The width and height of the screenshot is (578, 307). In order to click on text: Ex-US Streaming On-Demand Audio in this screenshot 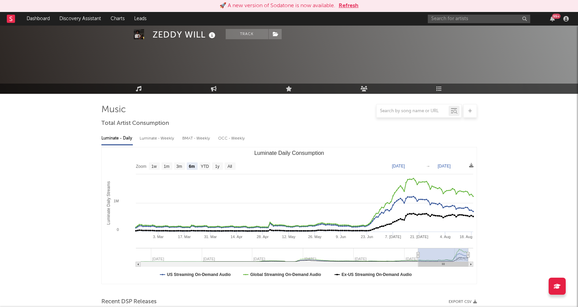, I will do `click(377, 275)`.